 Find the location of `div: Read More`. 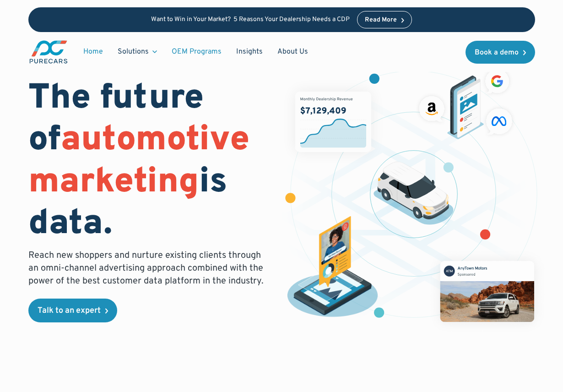

div: Read More is located at coordinates (381, 20).